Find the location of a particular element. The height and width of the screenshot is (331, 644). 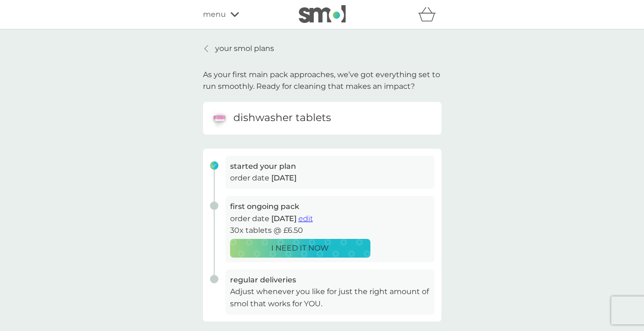

div: basket is located at coordinates (430, 14).